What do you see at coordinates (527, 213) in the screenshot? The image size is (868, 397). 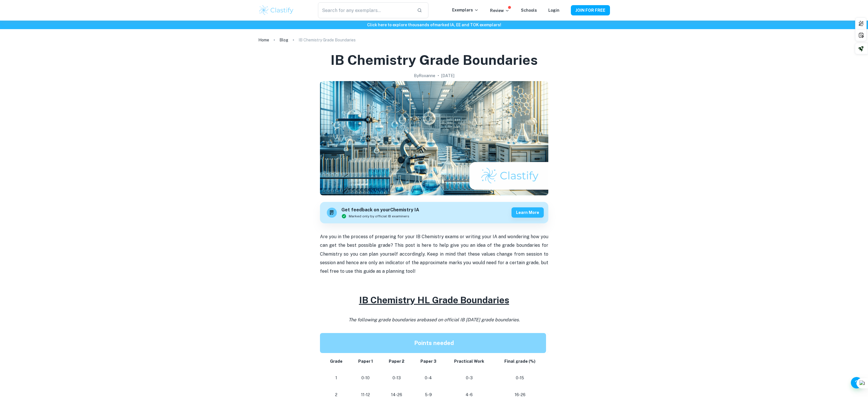 I see `button: Learn more` at bounding box center [527, 213].